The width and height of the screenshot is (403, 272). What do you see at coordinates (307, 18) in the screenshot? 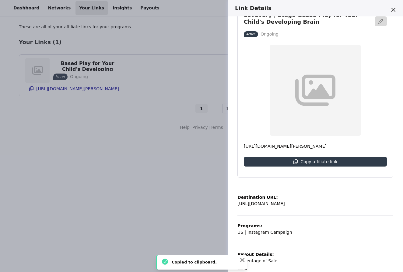
I see `h3: Lovevery | Stage-Based Play for Your Child's Developing Brain` at bounding box center [307, 18].